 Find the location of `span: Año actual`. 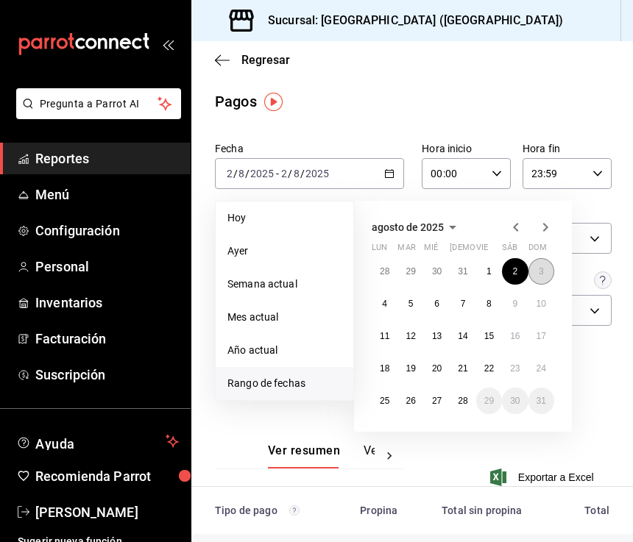

span: Año actual is located at coordinates (284, 350).